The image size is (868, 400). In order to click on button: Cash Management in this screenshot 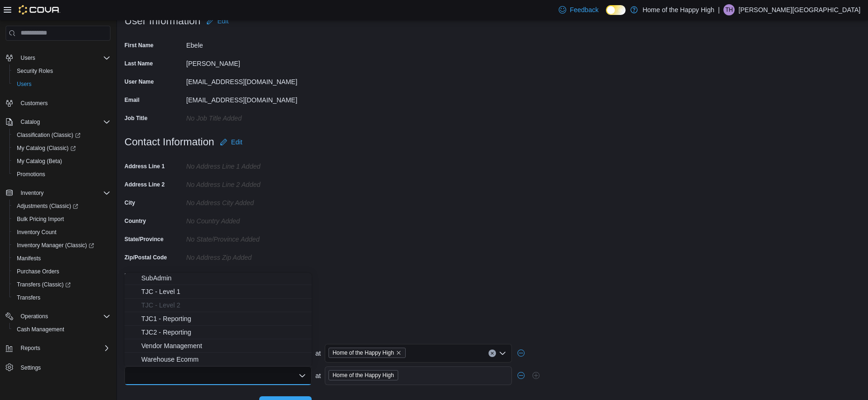, I will do `click(62, 330)`.